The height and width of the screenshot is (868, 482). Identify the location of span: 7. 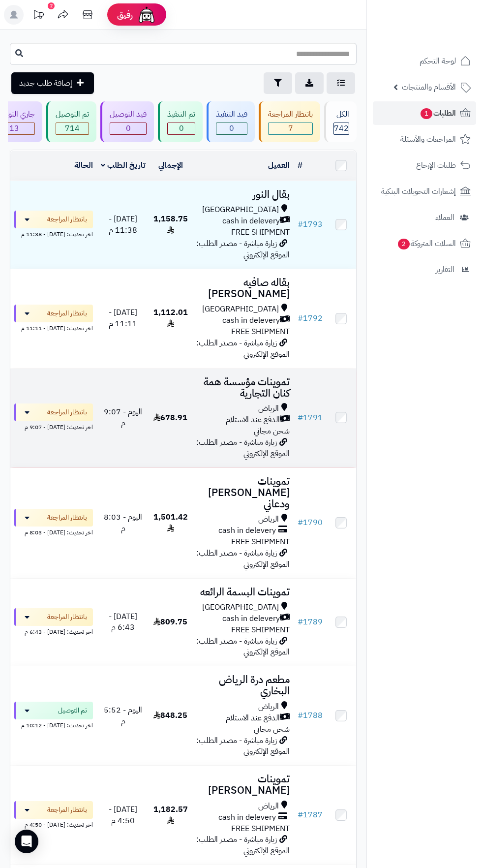
(290, 128).